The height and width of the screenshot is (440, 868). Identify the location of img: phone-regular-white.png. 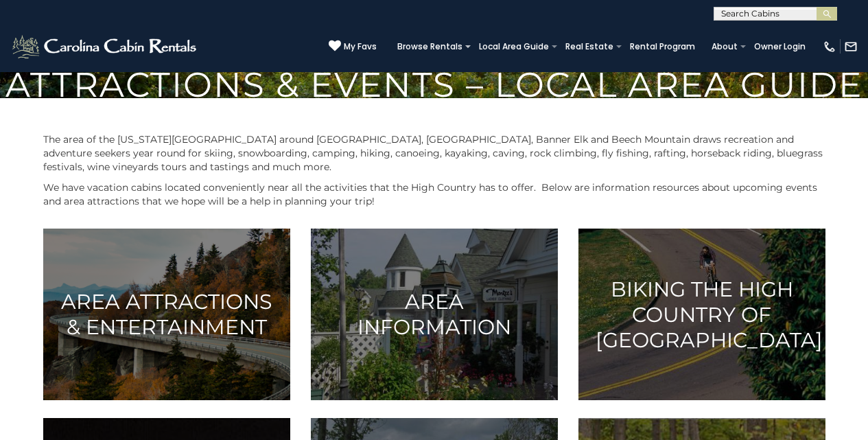
(829, 47).